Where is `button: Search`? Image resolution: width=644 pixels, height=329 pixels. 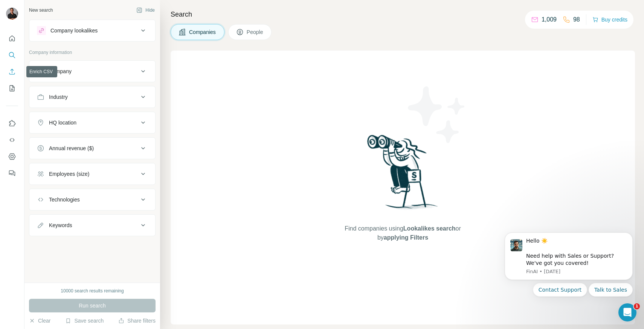 button: Search is located at coordinates (12, 55).